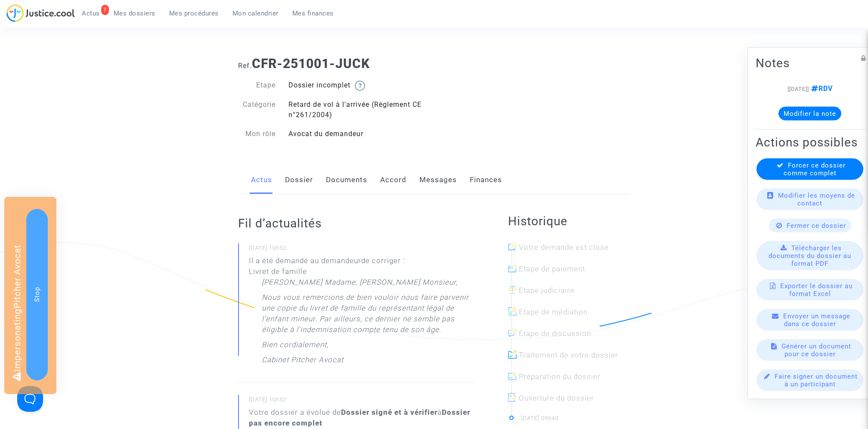 This screenshot has width=868, height=429. Describe the element at coordinates (817, 350) in the screenshot. I see `span: Générer un document pour ce dossier` at that location.